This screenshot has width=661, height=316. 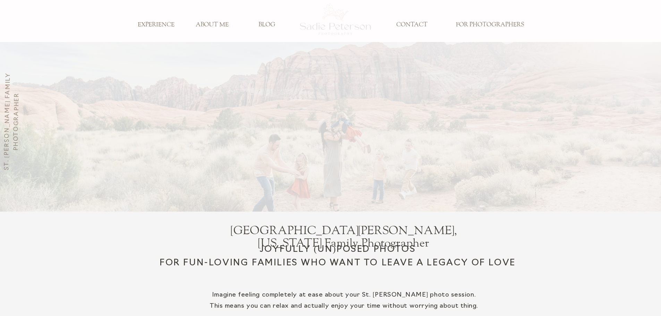 What do you see at coordinates (338, 262) in the screenshot?
I see `h2: JOYFULLY (UN)POSED PHOTOS For fun-loving families who want to leave a legacy of love` at bounding box center [338, 262].